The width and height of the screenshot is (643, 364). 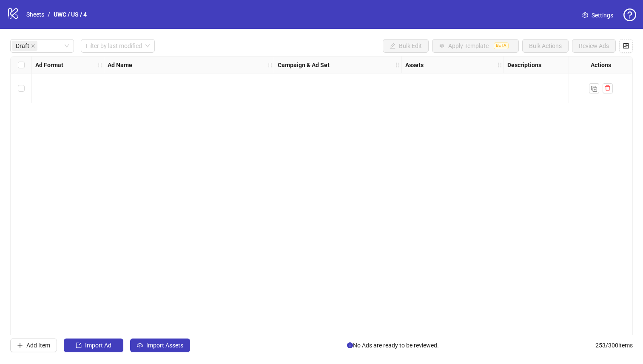 I want to click on strong: Campaign & Ad Set, so click(x=303, y=65).